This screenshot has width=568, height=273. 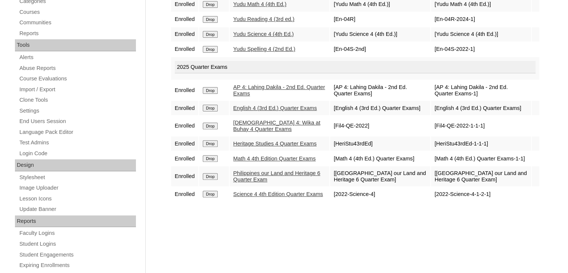 I want to click on a: Math 4 4th Edition Quarter Exams, so click(x=275, y=158).